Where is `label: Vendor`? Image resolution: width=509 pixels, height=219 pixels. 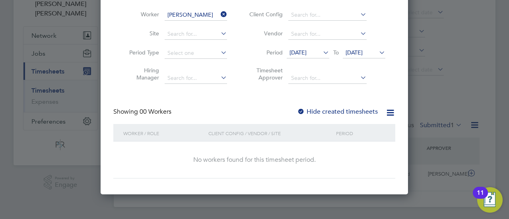
label: Vendor is located at coordinates (265, 33).